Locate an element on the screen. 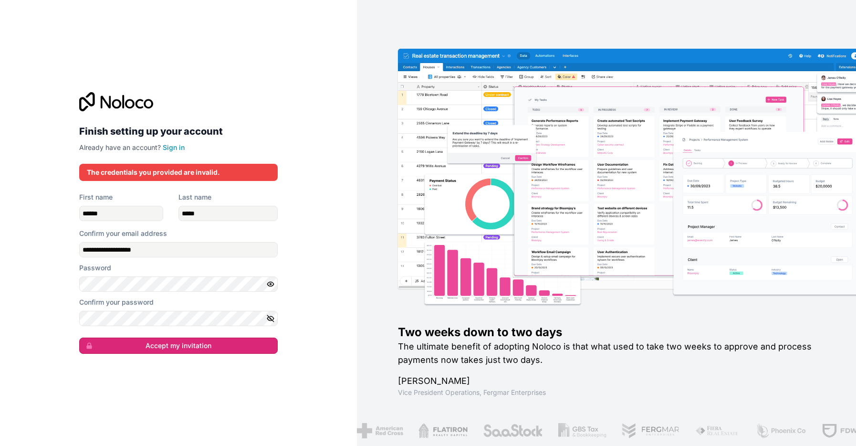 The height and width of the screenshot is (446, 856). img: /assets/fiera-fwj2N5v4.png is located at coordinates (698, 431).